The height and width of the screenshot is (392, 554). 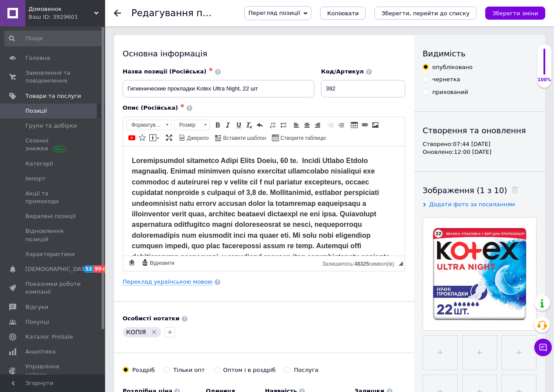 I want to click on a: Зробити резервну копію зараз, so click(x=132, y=263).